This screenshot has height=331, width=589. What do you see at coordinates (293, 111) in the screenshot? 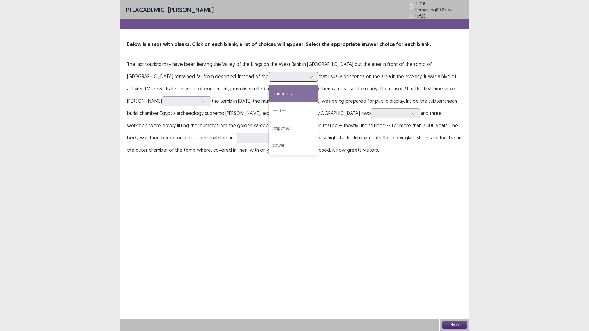
I see `div: control` at bounding box center [293, 111].